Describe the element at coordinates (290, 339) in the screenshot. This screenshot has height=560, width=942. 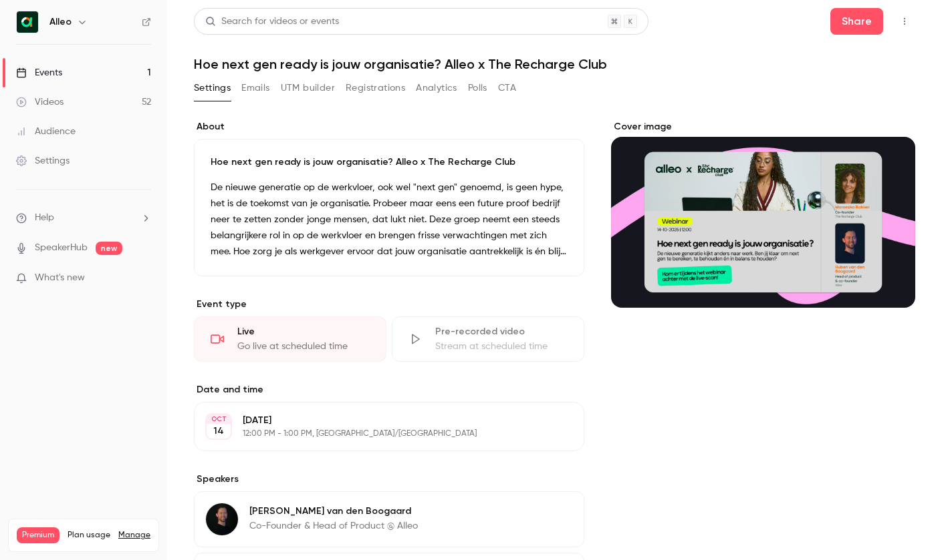
I see `div: LiveGo live at scheduled time` at that location.